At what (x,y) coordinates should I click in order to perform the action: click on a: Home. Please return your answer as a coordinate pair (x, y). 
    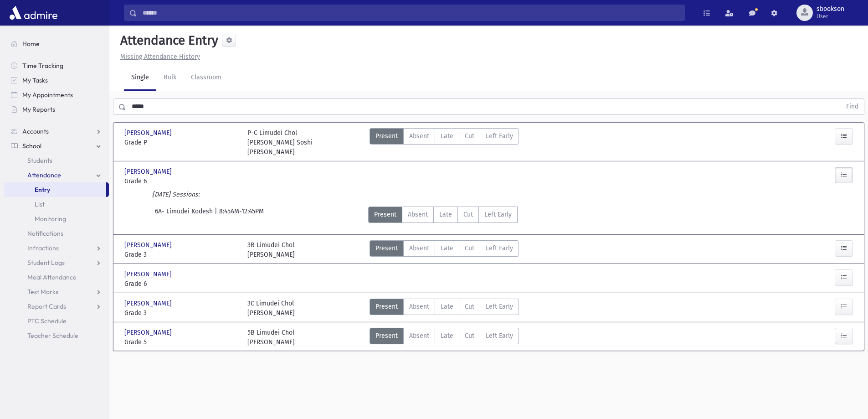
    Looking at the image, I should click on (56, 44).